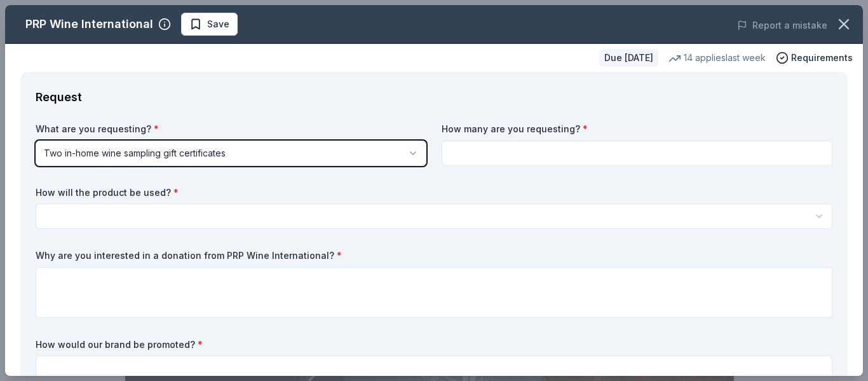  Describe the element at coordinates (434, 345) in the screenshot. I see `label: How would our brand be promoted?` at that location.